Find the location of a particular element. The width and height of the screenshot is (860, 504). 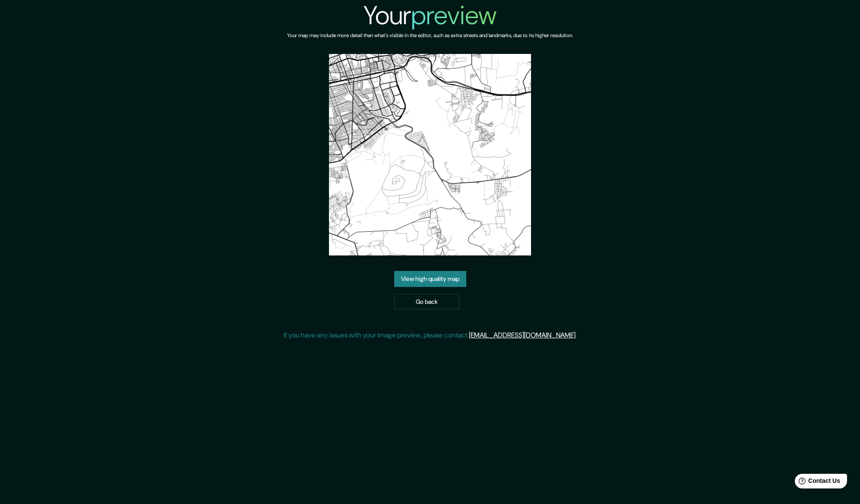

a: View high quality map is located at coordinates (430, 279).